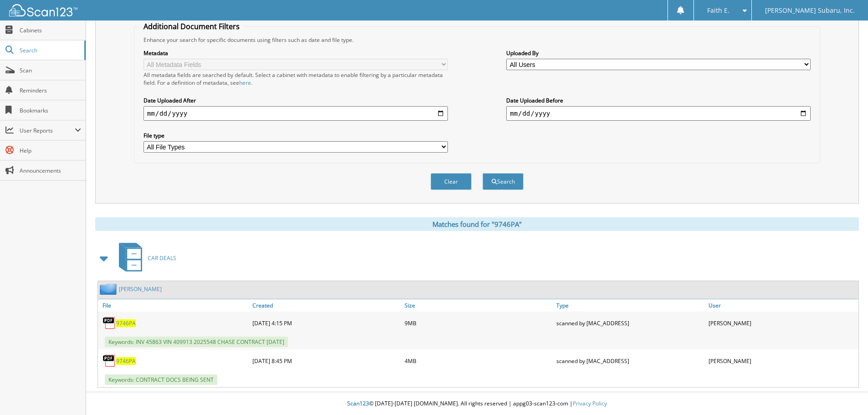 The height and width of the screenshot is (415, 868). I want to click on div: Enhance your search for specific documents using filters such as date and file type., so click(477, 40).